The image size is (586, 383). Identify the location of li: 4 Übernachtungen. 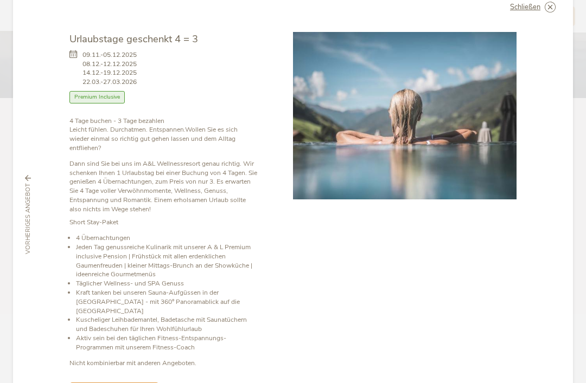
(167, 238).